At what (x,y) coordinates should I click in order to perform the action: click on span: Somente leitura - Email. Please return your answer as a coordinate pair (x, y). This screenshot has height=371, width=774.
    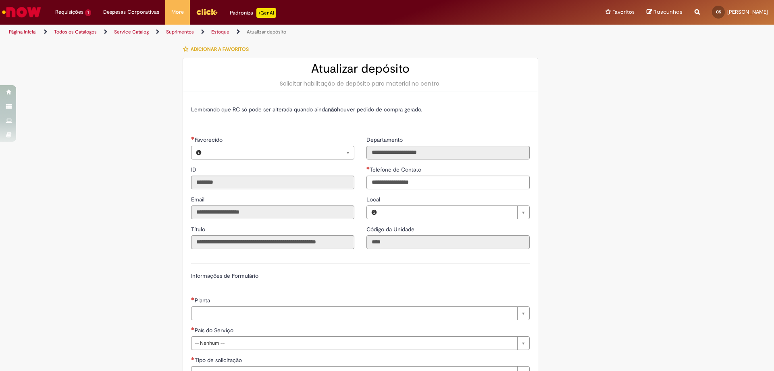
    Looking at the image, I should click on (198, 199).